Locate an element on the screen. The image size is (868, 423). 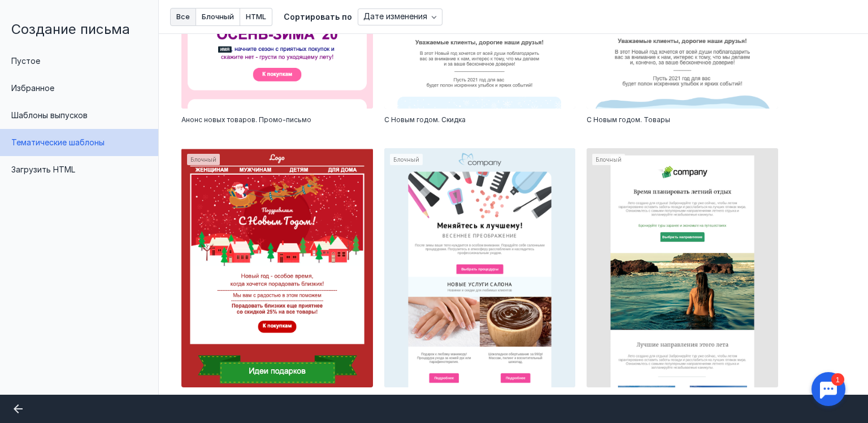
span: Дате изменения is located at coordinates (395, 17).